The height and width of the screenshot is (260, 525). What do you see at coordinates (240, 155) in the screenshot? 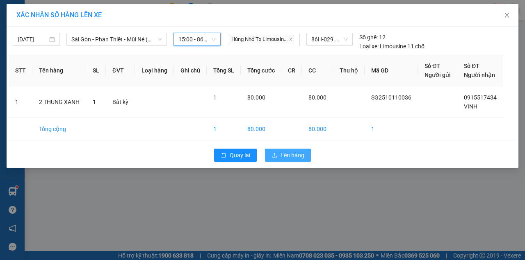
I see `span: Quay lại` at bounding box center [240, 155].